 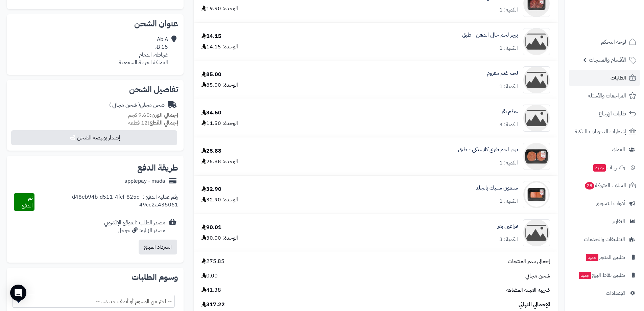 I want to click on span: الإعدادات, so click(x=615, y=293).